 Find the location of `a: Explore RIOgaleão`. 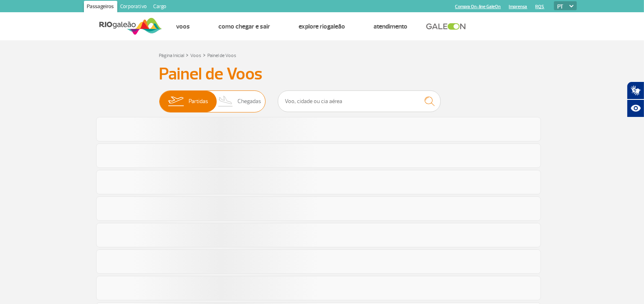

a: Explore RIOgaleão is located at coordinates (322, 27).